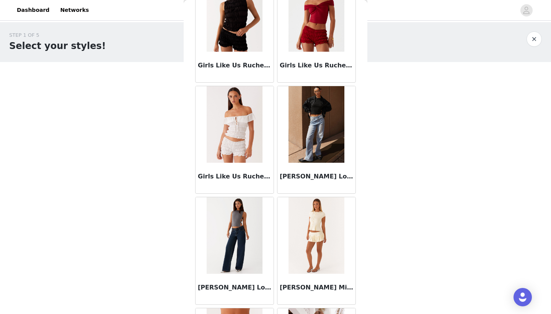  Describe the element at coordinates (523, 297) in the screenshot. I see `div: Open Intercom Messenger` at that location.